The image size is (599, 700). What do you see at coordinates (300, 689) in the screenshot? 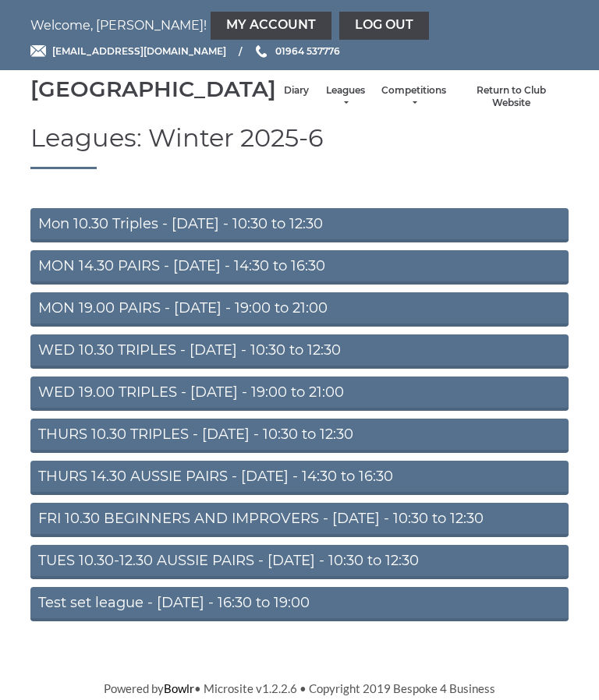
I see `span: Powered by • Microsite v1.2.2.6 • Copyright 2019 Bespoke 4 Business` at bounding box center [300, 689].